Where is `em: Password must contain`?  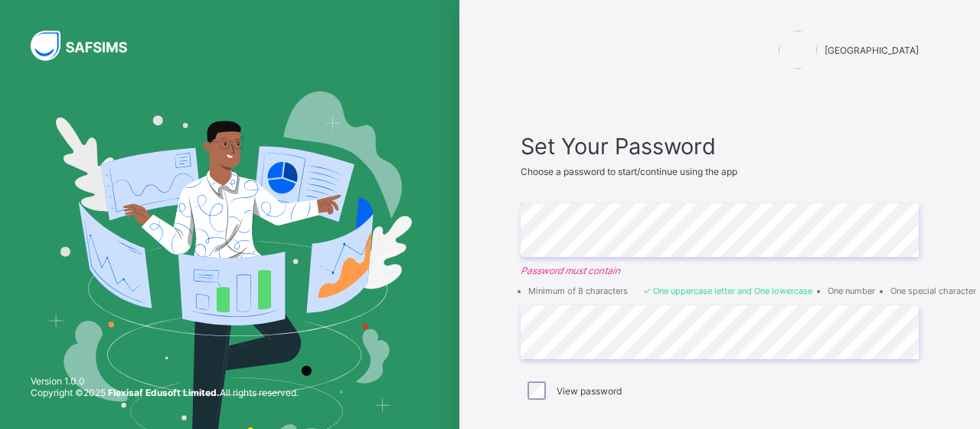
em: Password must contain is located at coordinates (720, 270).